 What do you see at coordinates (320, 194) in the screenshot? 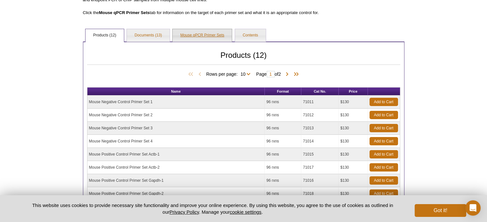
I see `td: 71018` at bounding box center [320, 194].